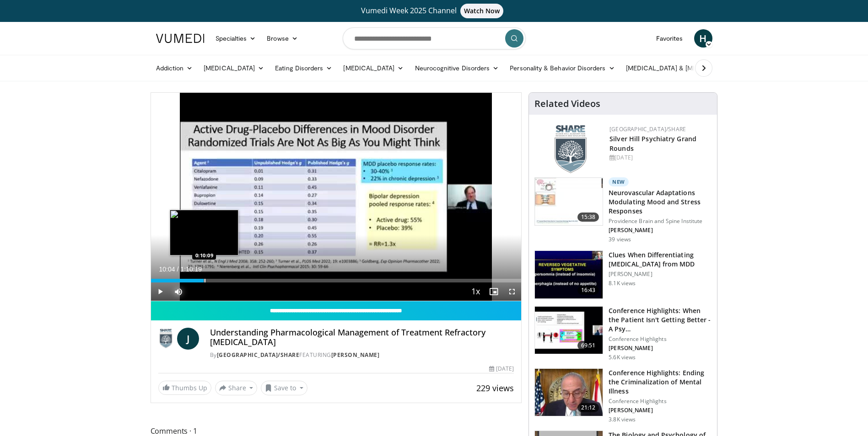  I want to click on p: 5.6K views, so click(621, 357).